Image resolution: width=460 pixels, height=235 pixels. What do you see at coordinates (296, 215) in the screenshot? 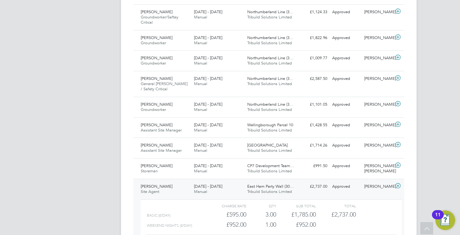
I see `div: £1,785.00` at bounding box center [296, 215].